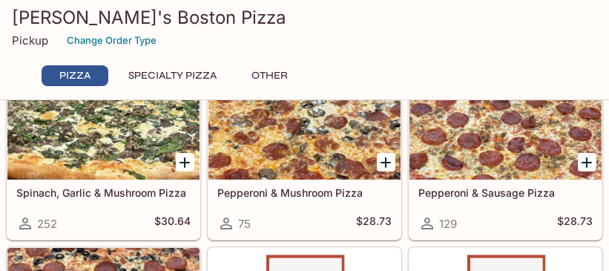 The height and width of the screenshot is (271, 609). Describe the element at coordinates (304, 192) in the screenshot. I see `h5: Pepperoni & Mushroom Pizza` at that location.